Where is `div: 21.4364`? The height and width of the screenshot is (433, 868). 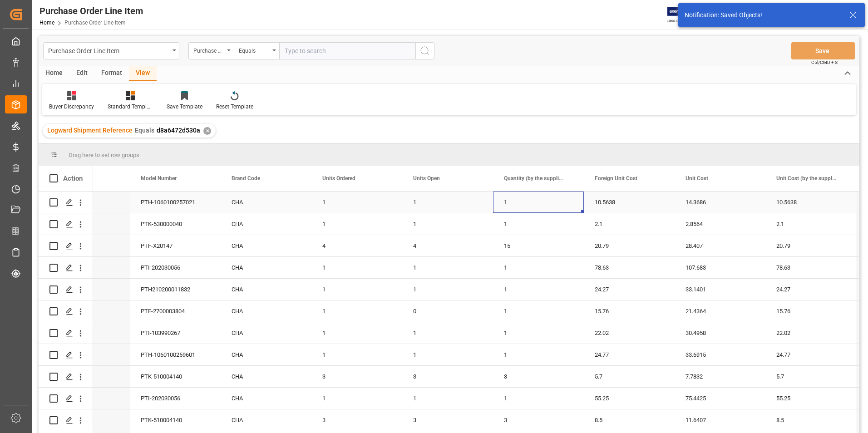 div: 21.4364 is located at coordinates (720, 311).